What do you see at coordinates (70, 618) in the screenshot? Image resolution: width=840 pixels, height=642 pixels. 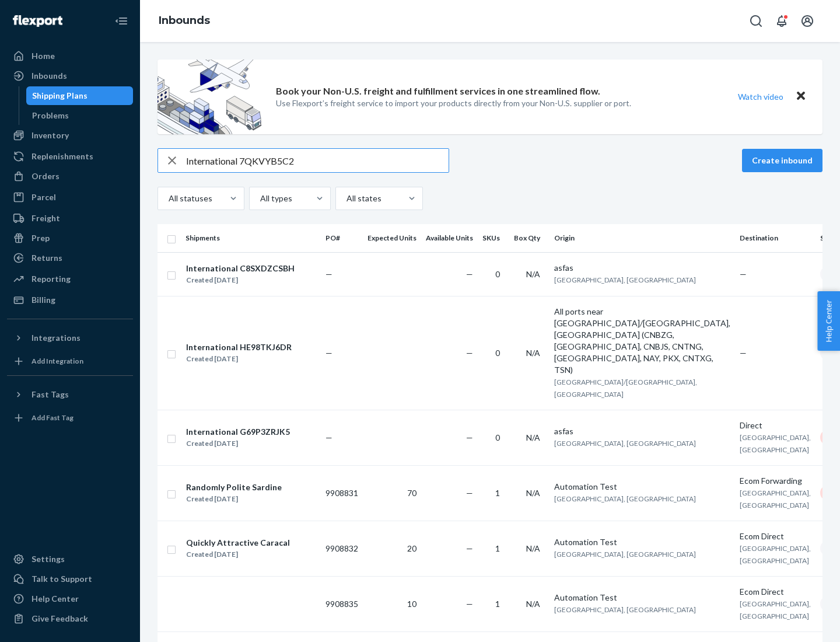 I see `button: Give Feedback` at bounding box center [70, 618].